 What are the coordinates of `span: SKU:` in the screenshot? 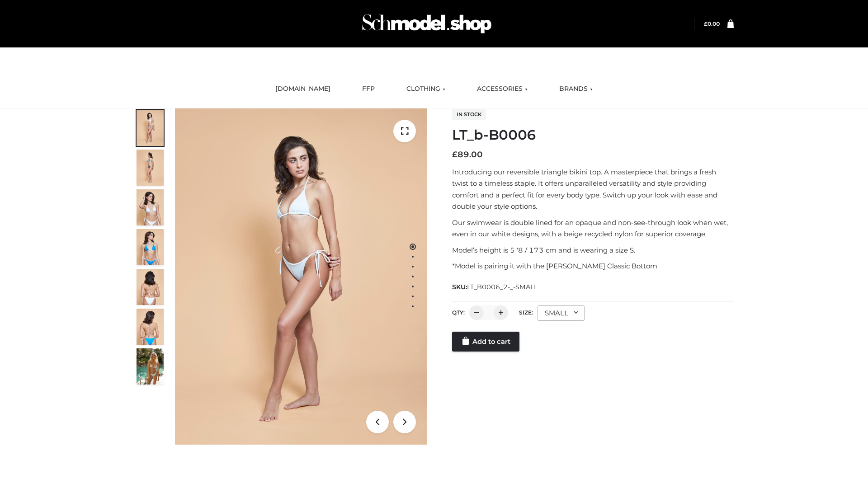 It's located at (495, 287).